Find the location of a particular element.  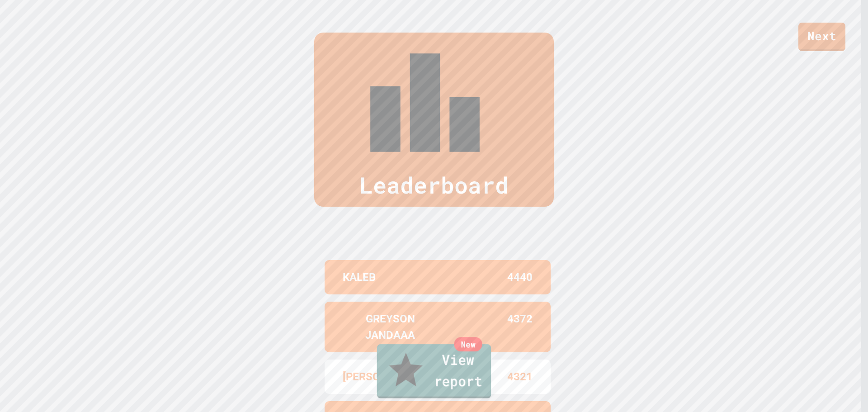

p: GREYSON JANDAAA is located at coordinates (390, 327).